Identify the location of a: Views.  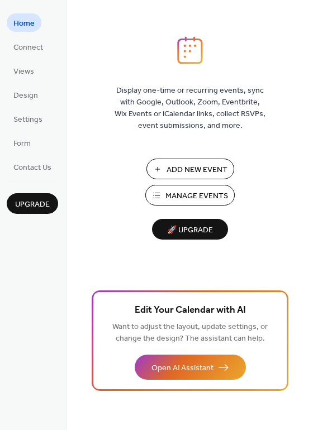
(23, 70).